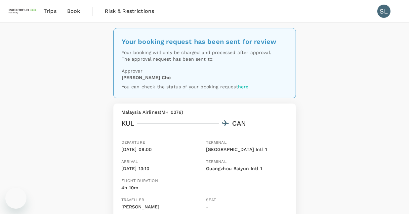 This screenshot has height=214, width=409. I want to click on span: Book, so click(74, 11).